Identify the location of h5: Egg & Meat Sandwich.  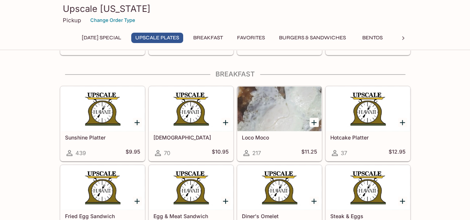
(191, 216).